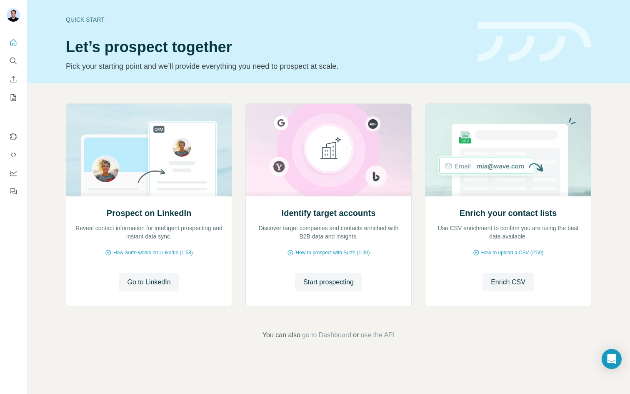 The height and width of the screenshot is (394, 630). I want to click on span: or, so click(356, 335).